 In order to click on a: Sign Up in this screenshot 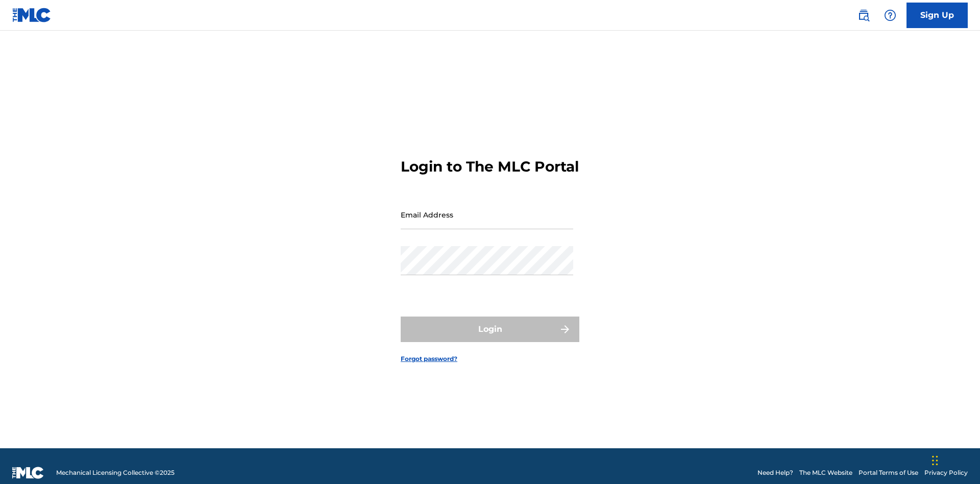, I will do `click(937, 15)`.